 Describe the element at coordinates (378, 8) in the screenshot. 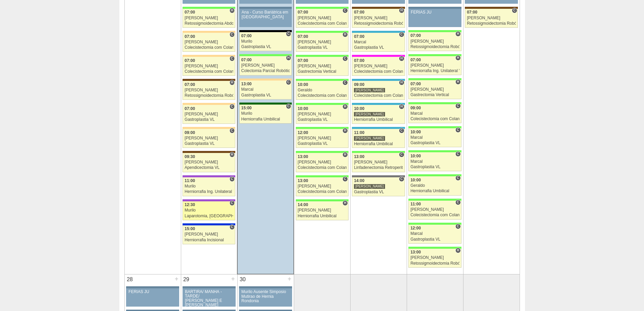

I see `div: Key: Santa Joana` at that location.